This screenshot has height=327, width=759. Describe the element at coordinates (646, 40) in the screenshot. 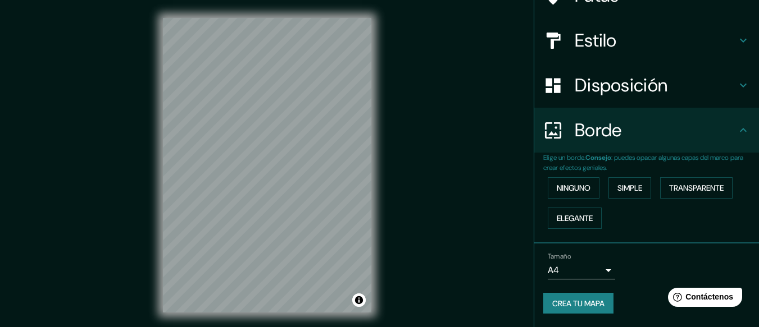

I see `div: Estilo` at that location.